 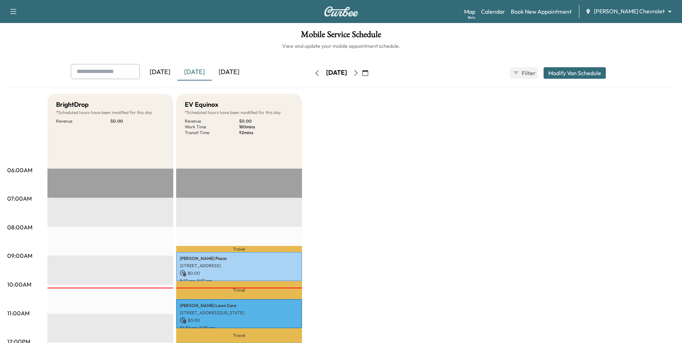 What do you see at coordinates (266, 133) in the screenshot?
I see `p: 92 mins` at bounding box center [266, 133].